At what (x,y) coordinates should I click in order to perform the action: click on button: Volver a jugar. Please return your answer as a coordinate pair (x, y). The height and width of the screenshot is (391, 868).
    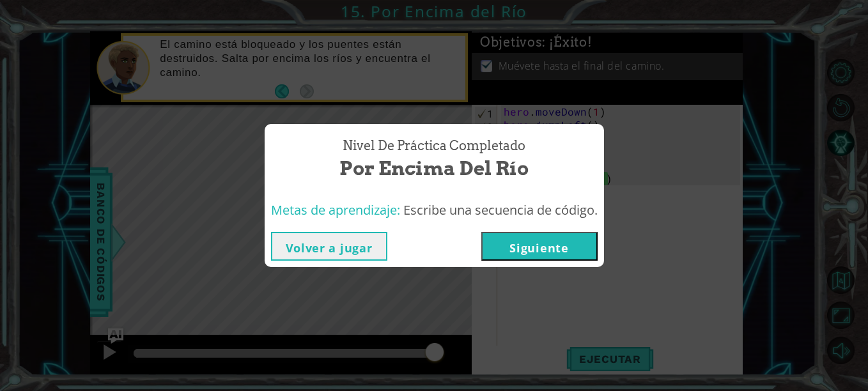
    Looking at the image, I should click on (329, 246).